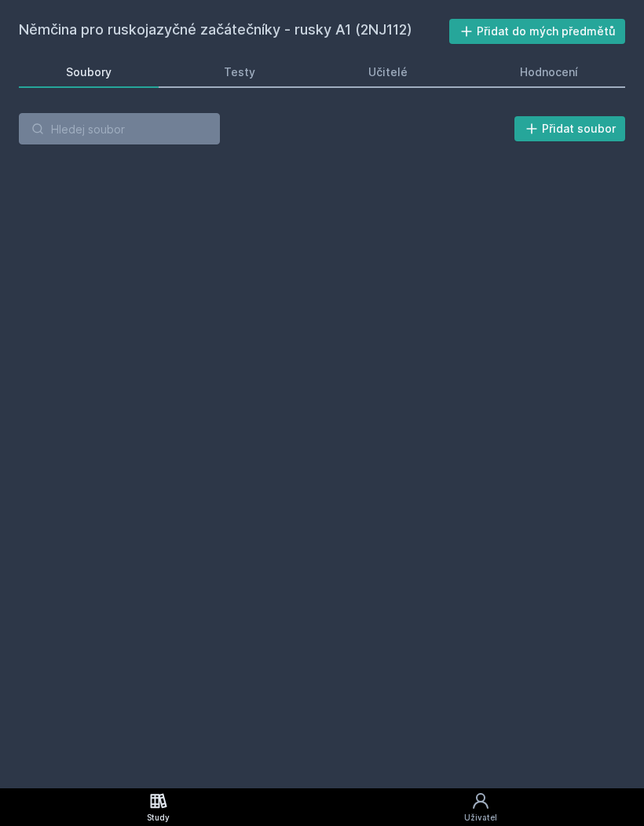 This screenshot has height=826, width=644. What do you see at coordinates (549, 72) in the screenshot?
I see `div: Hodnocení` at bounding box center [549, 72].